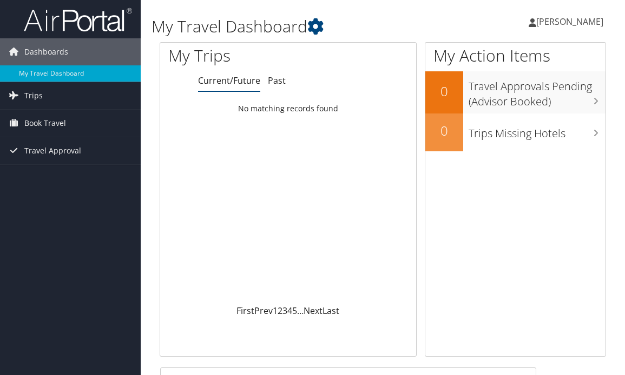  Describe the element at coordinates (515, 56) in the screenshot. I see `h1: My Action Items` at that location.